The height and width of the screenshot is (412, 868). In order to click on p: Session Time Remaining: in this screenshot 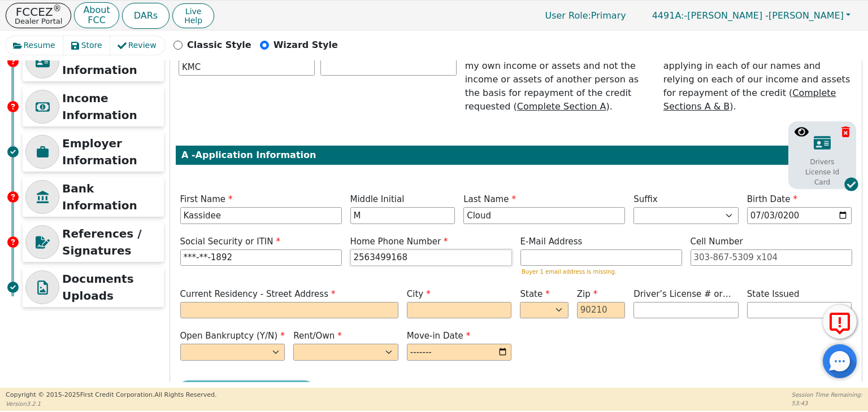, I will do `click(827, 394)`.